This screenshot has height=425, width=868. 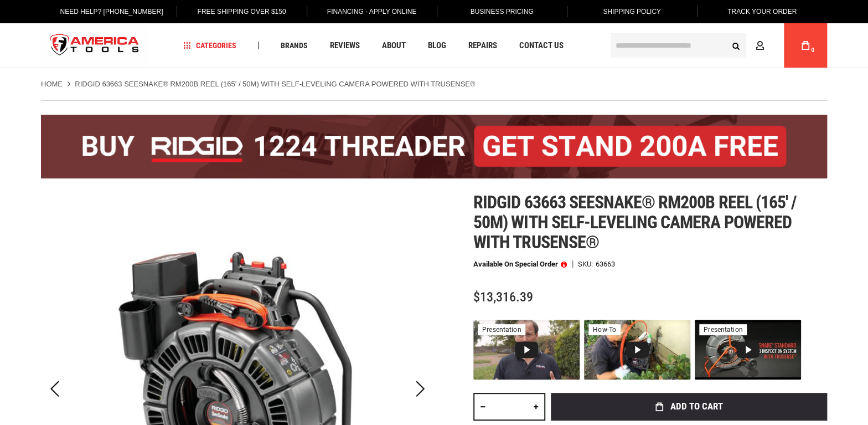 I want to click on span: Repairs, so click(x=483, y=45).